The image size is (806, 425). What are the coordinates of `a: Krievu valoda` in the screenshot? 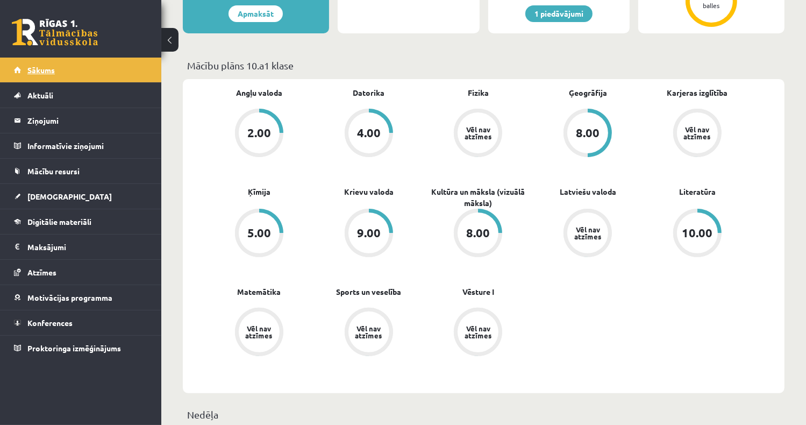 It's located at (369, 191).